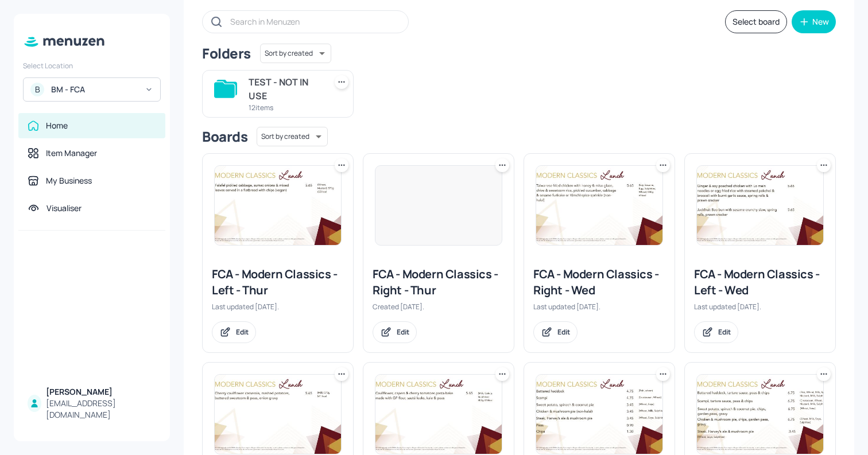 The height and width of the screenshot is (455, 868). I want to click on div: Folders, so click(226, 53).